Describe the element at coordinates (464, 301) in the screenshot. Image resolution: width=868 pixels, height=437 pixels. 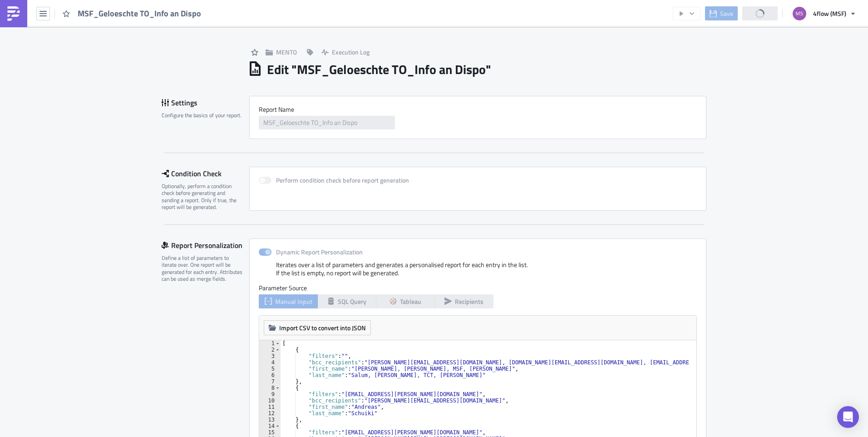
I see `button: Recipients` at that location.